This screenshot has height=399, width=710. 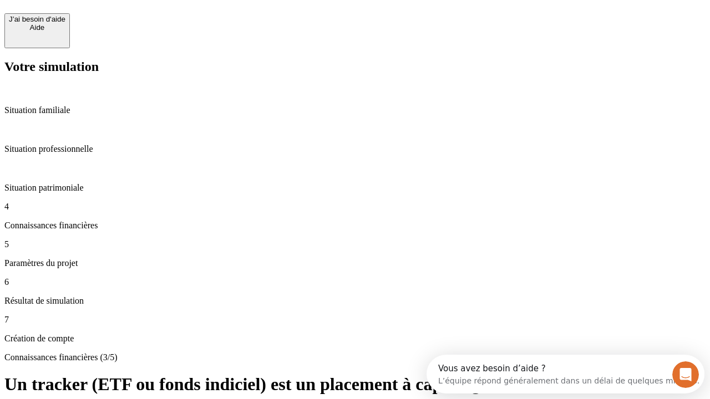 What do you see at coordinates (355, 301) in the screenshot?
I see `p: Résultat de simulation` at bounding box center [355, 301].